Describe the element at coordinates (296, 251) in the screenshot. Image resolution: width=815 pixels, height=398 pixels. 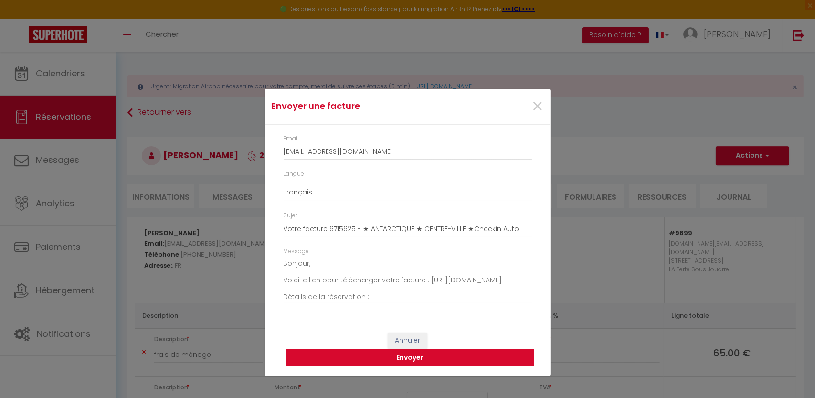
I see `label: Message` at that location.